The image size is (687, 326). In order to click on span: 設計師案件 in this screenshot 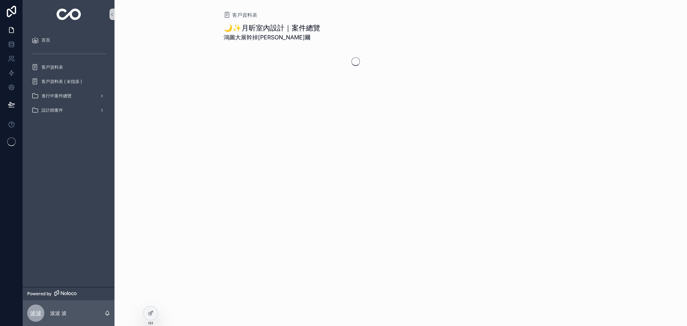, I will do `click(52, 110)`.